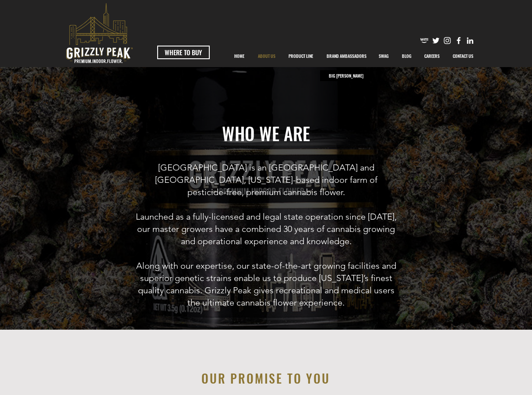  What do you see at coordinates (183, 52) in the screenshot?
I see `span: WHERE TO BUY` at bounding box center [183, 52].